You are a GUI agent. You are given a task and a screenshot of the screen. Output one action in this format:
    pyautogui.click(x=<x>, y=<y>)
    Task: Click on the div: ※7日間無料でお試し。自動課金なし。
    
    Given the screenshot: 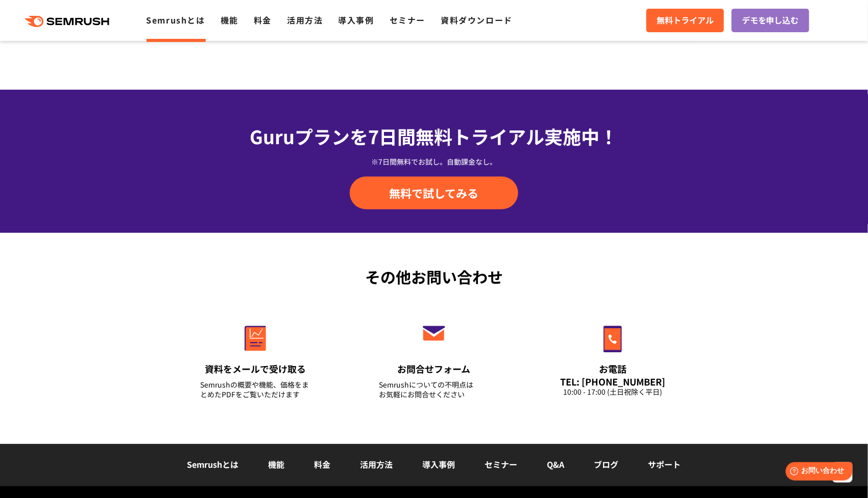 What is the action you would take?
    pyautogui.click(x=434, y=162)
    